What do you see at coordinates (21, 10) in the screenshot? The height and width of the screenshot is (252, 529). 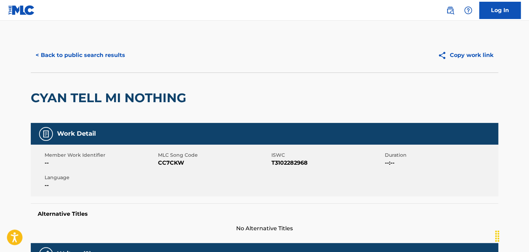 I see `img: MLC Logo` at bounding box center [21, 10].